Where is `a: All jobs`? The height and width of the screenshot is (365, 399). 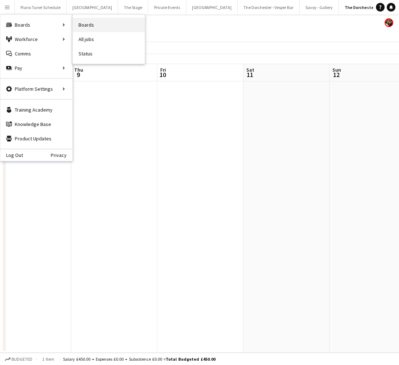 a: All jobs is located at coordinates (109, 39).